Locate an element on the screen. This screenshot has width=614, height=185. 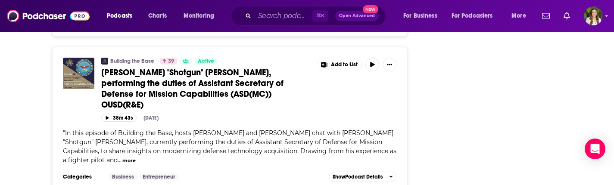
span: Logged in as lizchapa is located at coordinates (593, 16).